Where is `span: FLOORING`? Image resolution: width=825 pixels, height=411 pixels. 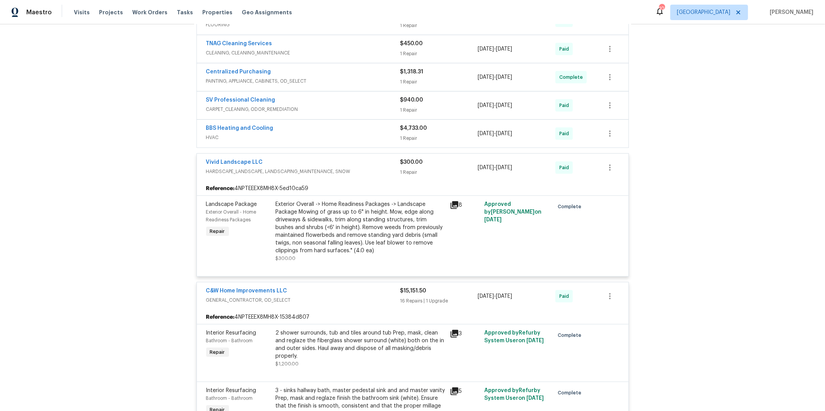
span: FLOORING is located at coordinates (303, 25).